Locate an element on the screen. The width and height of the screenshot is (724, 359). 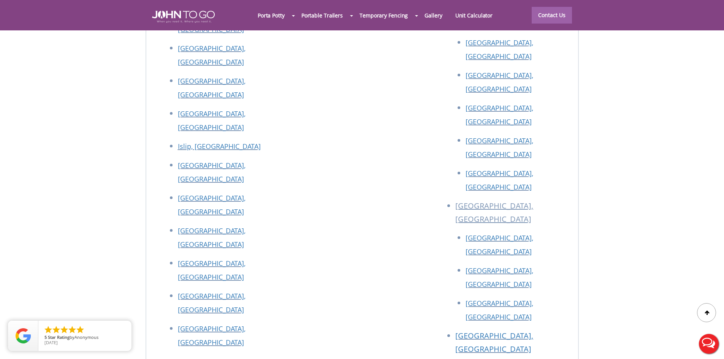
a: Portable Trailers is located at coordinates (322, 15).